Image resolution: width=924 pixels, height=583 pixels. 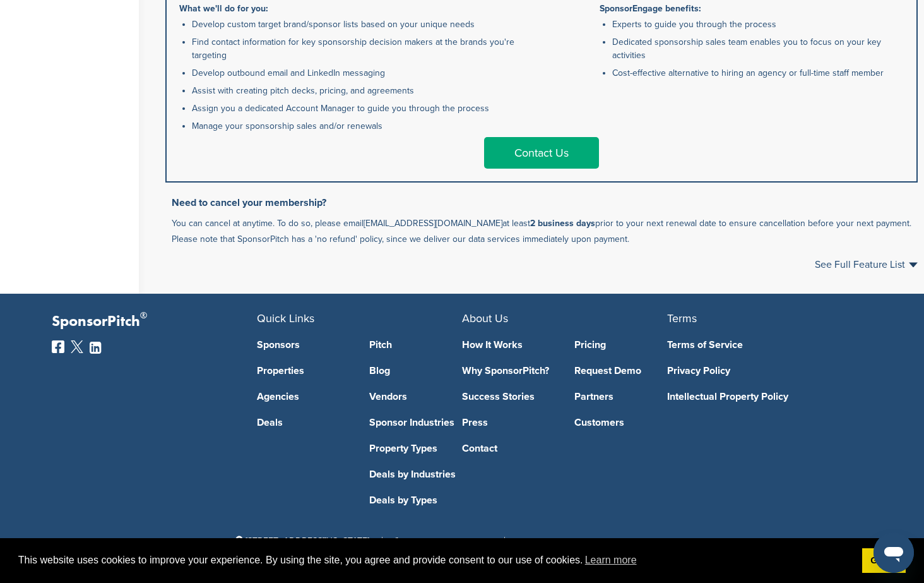 I want to click on h3: Need to cancel your membership?, so click(x=544, y=202).